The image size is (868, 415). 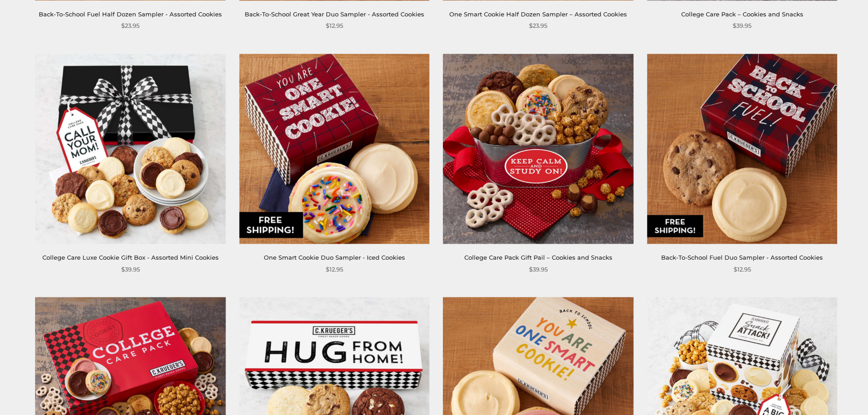 What do you see at coordinates (334, 148) in the screenshot?
I see `img: One Smart Cookie Duo Sampler - Iced Cookies` at bounding box center [334, 148].